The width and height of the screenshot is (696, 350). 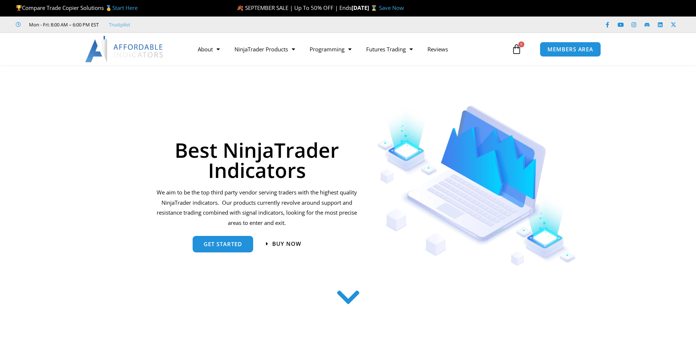 What do you see at coordinates (391, 8) in the screenshot?
I see `a: Save Now` at bounding box center [391, 8].